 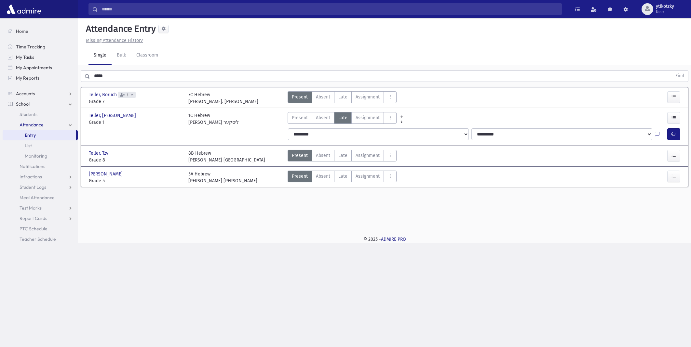 What do you see at coordinates (135, 101) in the screenshot?
I see `span: Grade 7` at bounding box center [135, 101].